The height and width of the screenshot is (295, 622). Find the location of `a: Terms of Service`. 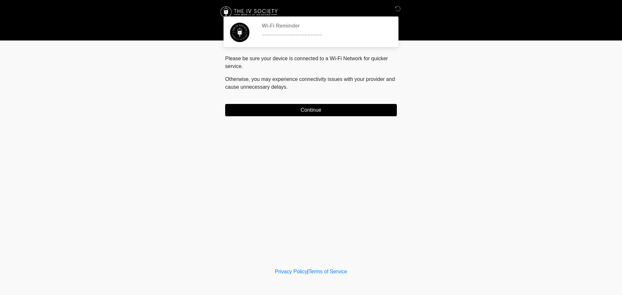

a: Terms of Service is located at coordinates (327, 271).